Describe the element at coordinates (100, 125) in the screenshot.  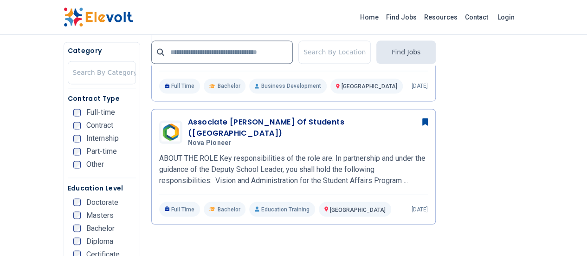
I see `span: Contract` at that location.